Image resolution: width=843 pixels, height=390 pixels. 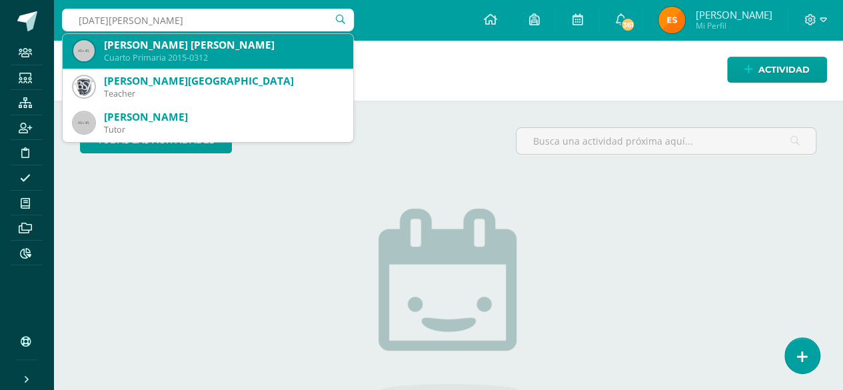 I want to click on img: 12c5d93ae23a9266327d92c634ddc9ea.png, so click(x=671, y=20).